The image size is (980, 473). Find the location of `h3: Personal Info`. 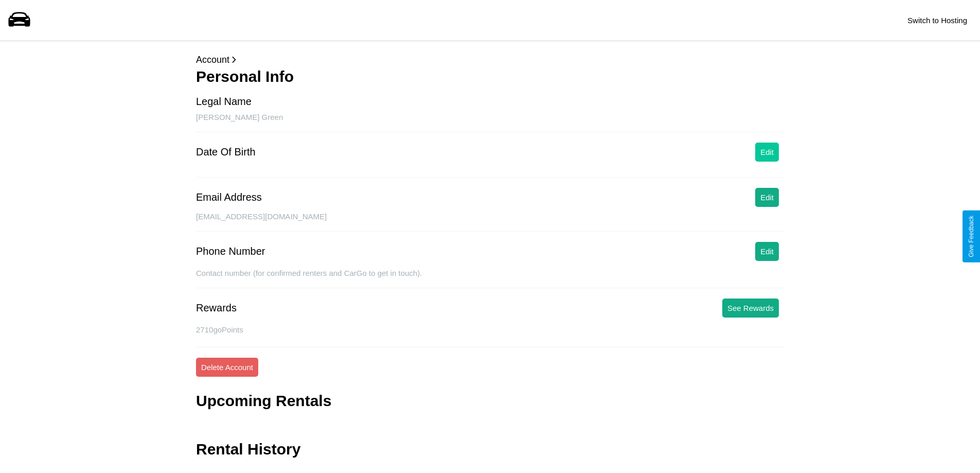

h3: Personal Info is located at coordinates (490, 77).